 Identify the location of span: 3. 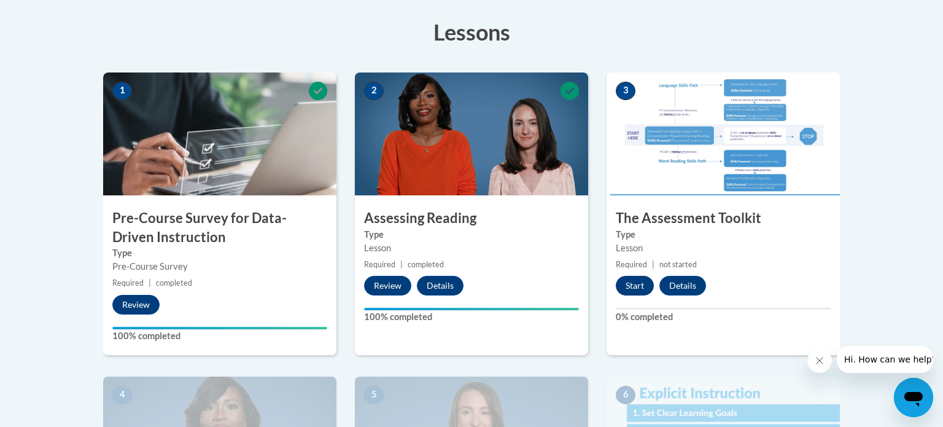
(625, 91).